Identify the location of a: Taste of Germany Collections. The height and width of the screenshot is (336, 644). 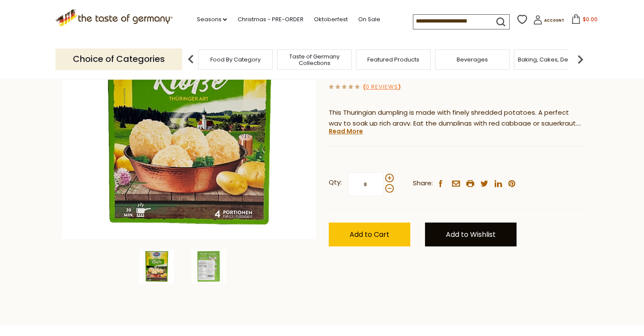
(314, 60).